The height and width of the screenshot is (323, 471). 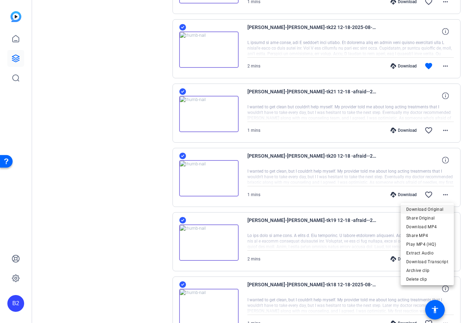 What do you see at coordinates (427, 271) in the screenshot?
I see `span: Archive clip` at bounding box center [427, 271].